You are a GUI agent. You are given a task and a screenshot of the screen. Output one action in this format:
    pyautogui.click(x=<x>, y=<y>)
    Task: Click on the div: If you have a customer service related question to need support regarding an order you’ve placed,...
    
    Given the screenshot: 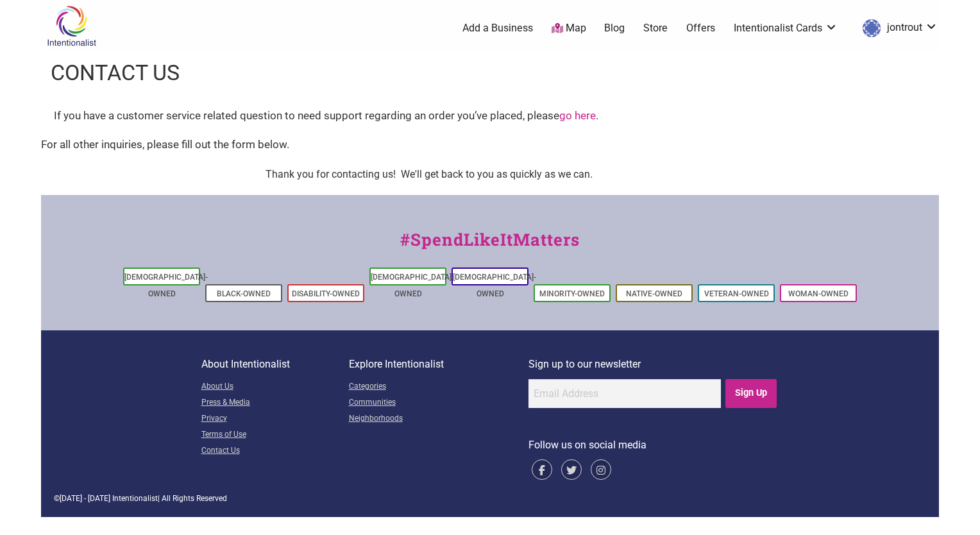 What is the action you would take?
    pyautogui.click(x=490, y=116)
    